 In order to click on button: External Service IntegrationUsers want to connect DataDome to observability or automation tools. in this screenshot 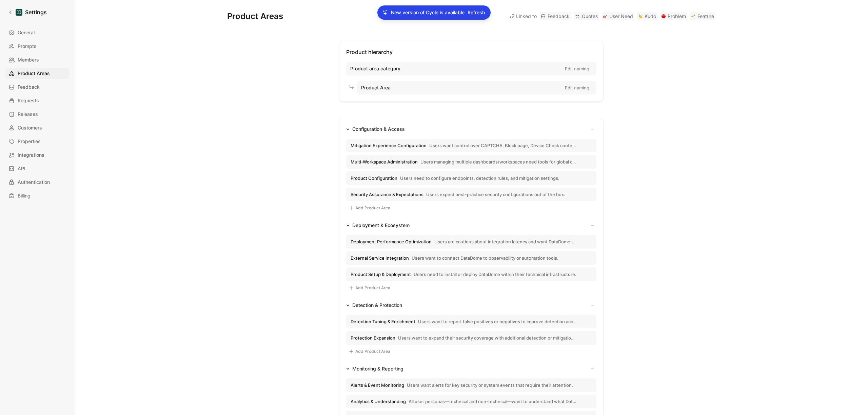, I will do `click(471, 258)`.